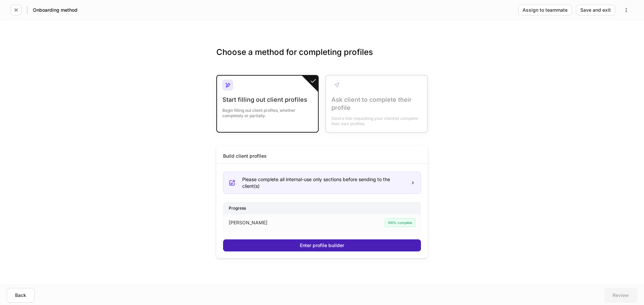 The width and height of the screenshot is (644, 305). I want to click on div: Progress, so click(322, 208).